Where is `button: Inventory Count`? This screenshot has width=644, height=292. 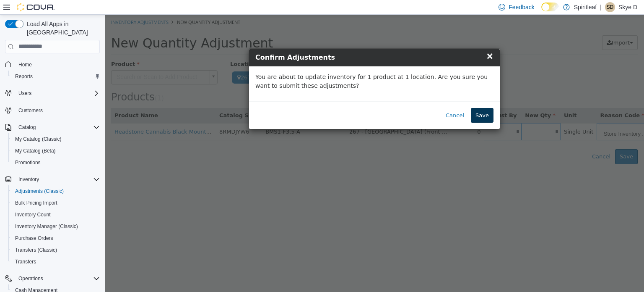
button: Inventory Count is located at coordinates (56, 214).